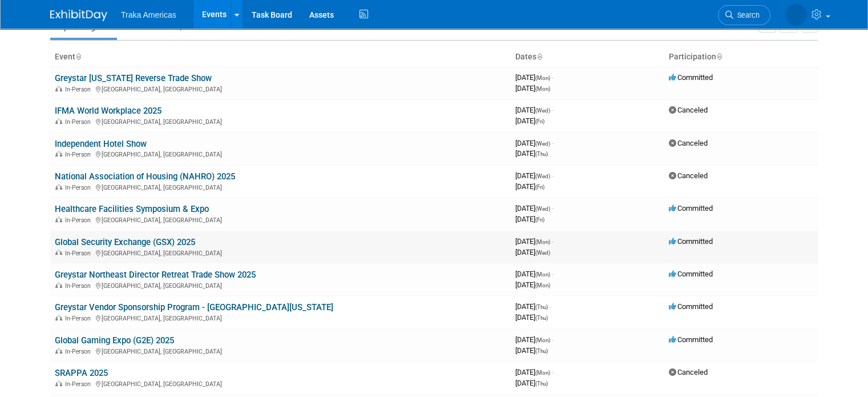  What do you see at coordinates (79, 16) in the screenshot?
I see `img: ExhibitDay` at bounding box center [79, 16].